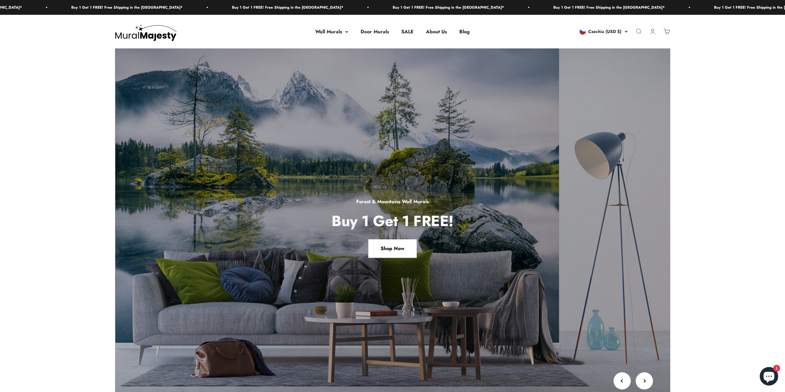 The image size is (785, 392). What do you see at coordinates (375, 31) in the screenshot?
I see `a: Door Murals` at bounding box center [375, 31].